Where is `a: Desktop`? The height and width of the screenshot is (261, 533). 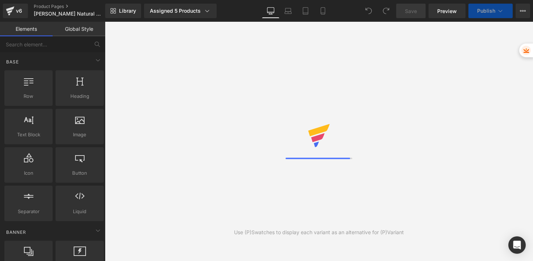
a: Desktop is located at coordinates (271, 11).